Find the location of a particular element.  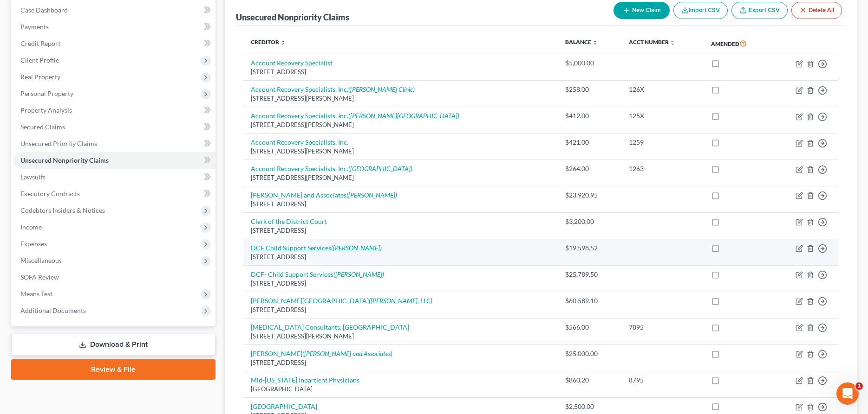

a: Review & File is located at coordinates (113, 370).